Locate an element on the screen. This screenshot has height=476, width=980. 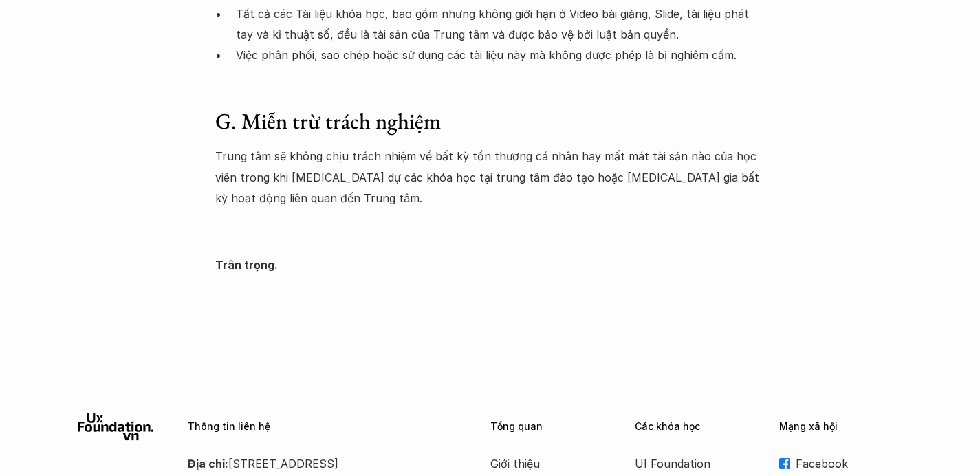
h3: G. Miễn trừ trách nghiệm is located at coordinates (490, 122).